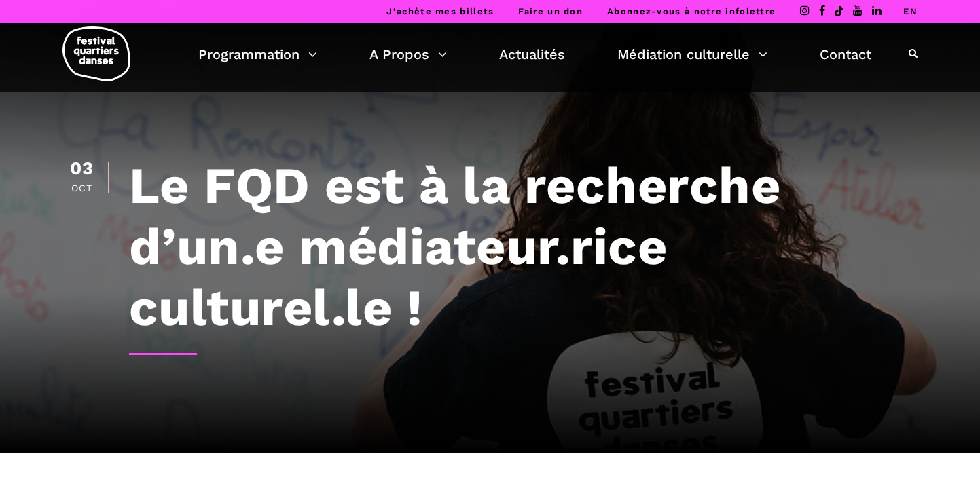 Image resolution: width=980 pixels, height=490 pixels. I want to click on a: Actualités, so click(532, 55).